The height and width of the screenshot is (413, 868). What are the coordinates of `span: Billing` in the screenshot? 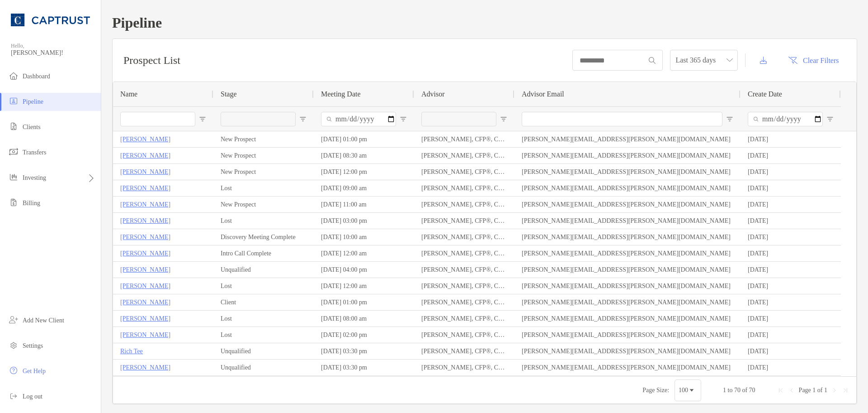 It's located at (31, 203).